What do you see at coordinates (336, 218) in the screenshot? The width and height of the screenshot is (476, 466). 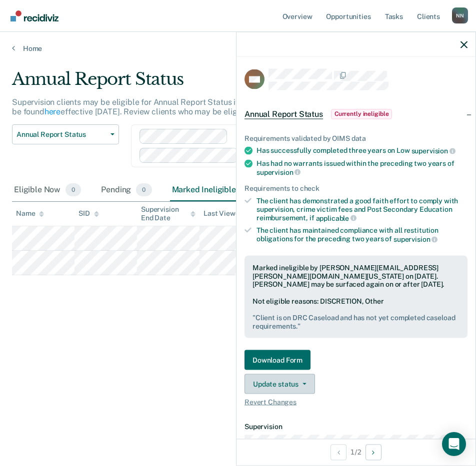 I see `span: applicable` at bounding box center [336, 218].